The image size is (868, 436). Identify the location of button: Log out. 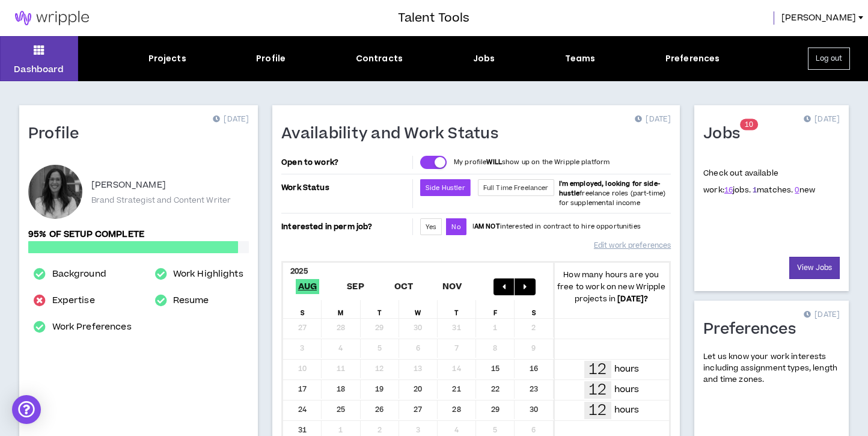
(829, 58).